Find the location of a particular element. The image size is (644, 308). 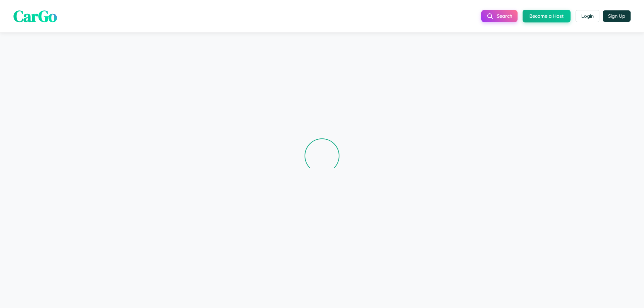

span: Search is located at coordinates (505, 16).